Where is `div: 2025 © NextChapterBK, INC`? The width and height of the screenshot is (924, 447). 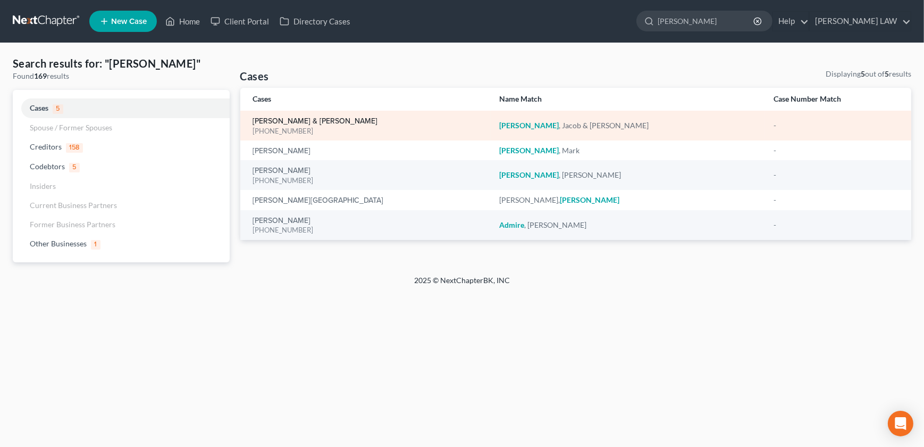
div: 2025 © NextChapterBK, INC is located at coordinates (462, 285).